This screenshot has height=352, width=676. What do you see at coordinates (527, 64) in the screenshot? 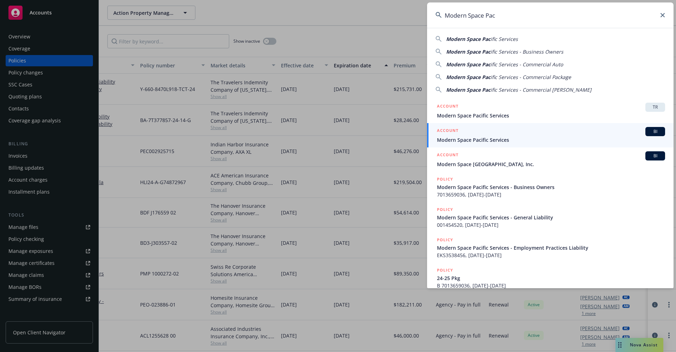
I see `span: ific Services - Commercial Auto` at bounding box center [527, 64].